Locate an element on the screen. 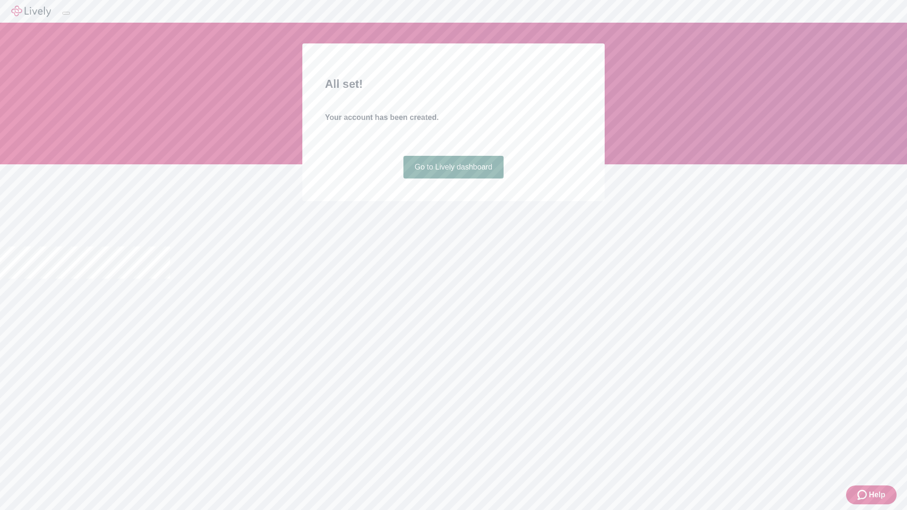 The image size is (907, 510). svg: Zendesk support icon is located at coordinates (863, 495).